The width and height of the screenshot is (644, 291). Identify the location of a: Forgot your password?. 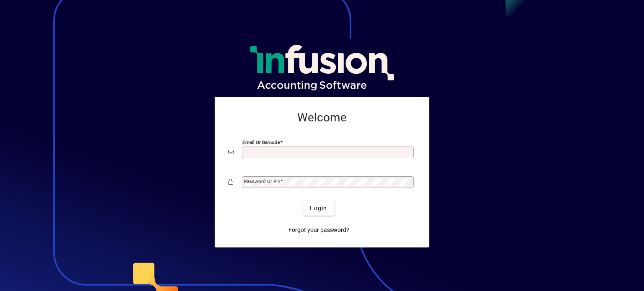
(318, 230).